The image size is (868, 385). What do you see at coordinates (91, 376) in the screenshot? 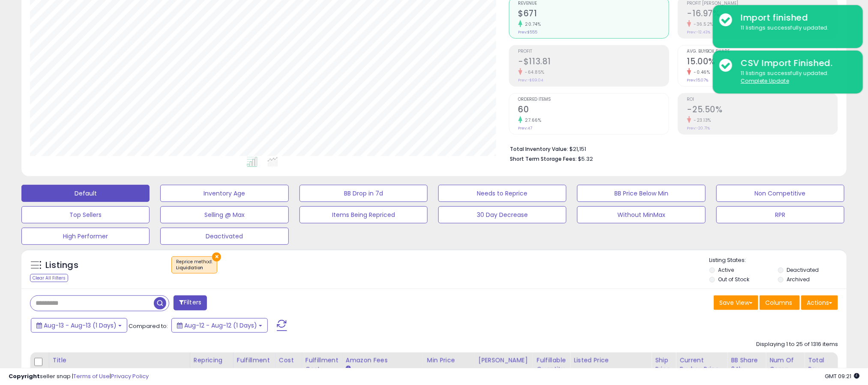
I see `a: Terms of Use` at bounding box center [91, 376].